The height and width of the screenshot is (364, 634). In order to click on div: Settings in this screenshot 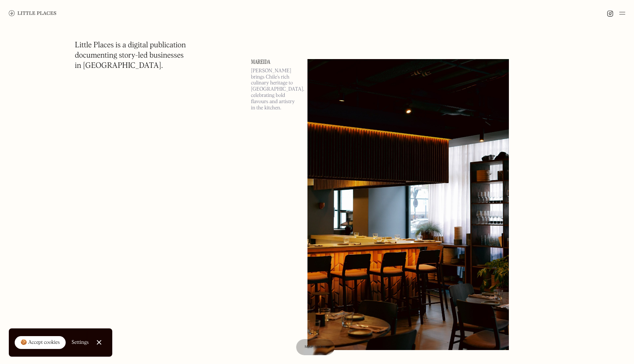, I will do `click(80, 342)`.